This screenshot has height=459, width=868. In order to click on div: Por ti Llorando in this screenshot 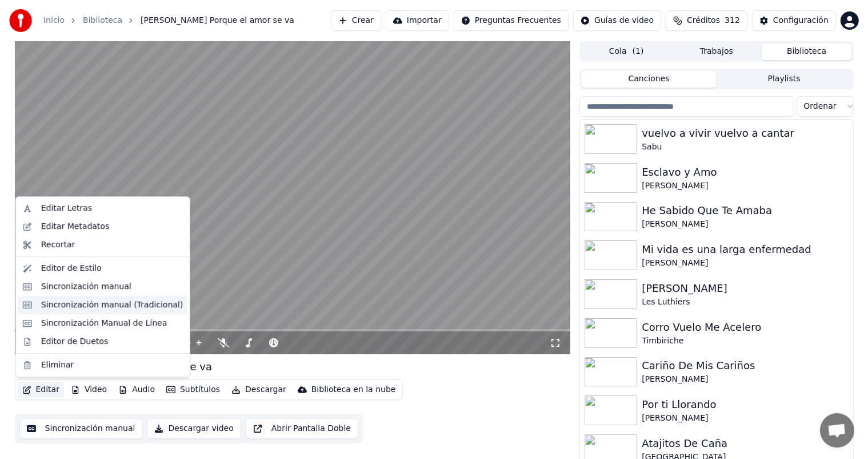, I will do `click(745, 405)`.